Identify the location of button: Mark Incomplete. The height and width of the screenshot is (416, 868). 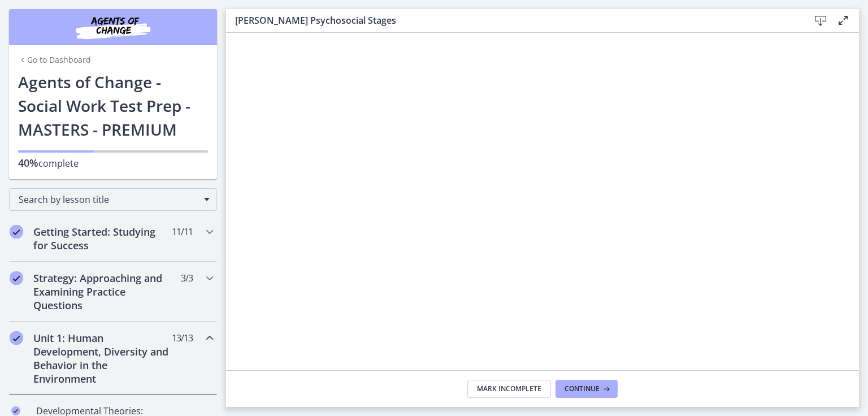
(509, 389).